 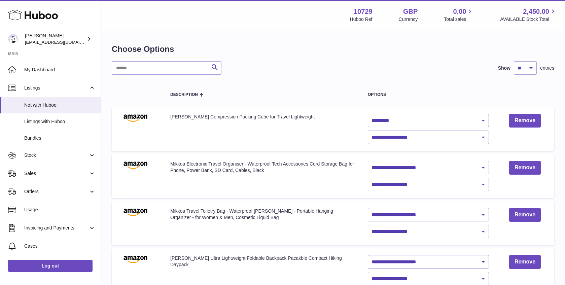 I want to click on span: Orders, so click(x=56, y=191).